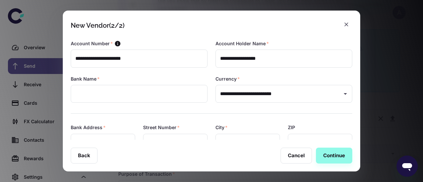 Image resolution: width=423 pixels, height=182 pixels. What do you see at coordinates (292, 128) in the screenshot?
I see `label: ZIP` at bounding box center [292, 128].